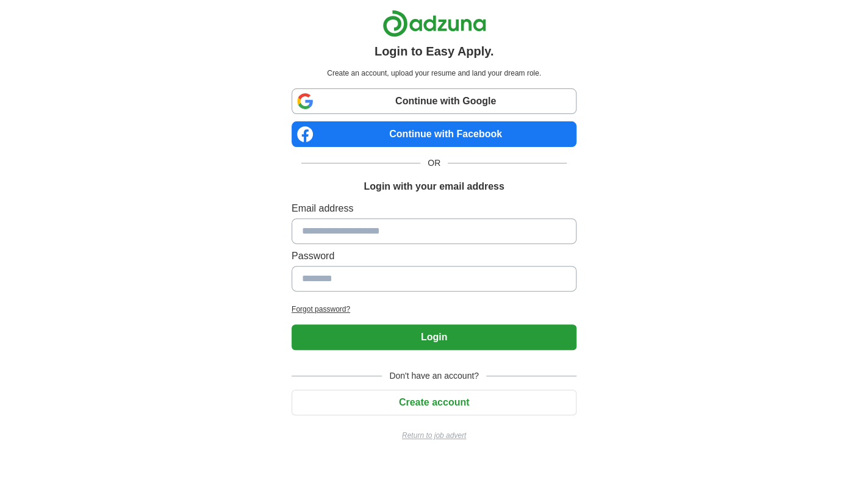 This screenshot has width=868, height=483. I want to click on h2: Forgot password?, so click(434, 309).